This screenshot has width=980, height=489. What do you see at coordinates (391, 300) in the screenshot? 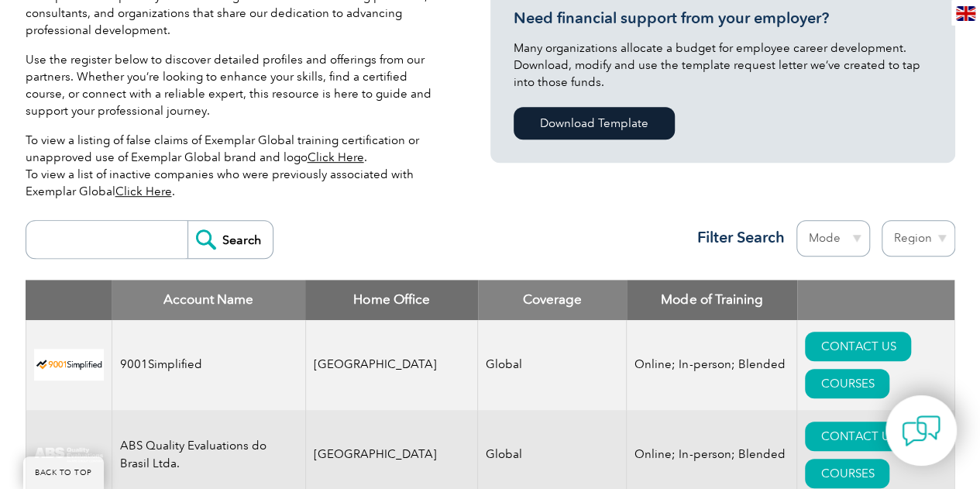
I see `th: Home Office: activate to sort column ascending` at bounding box center [391, 300].